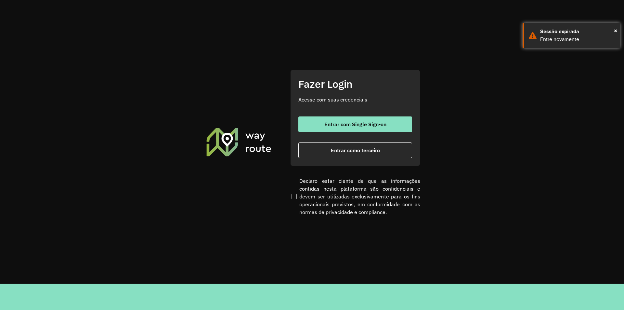 The width and height of the screenshot is (624, 310). What do you see at coordinates (239, 142) in the screenshot?
I see `img: Roteirizador AmbevTech` at bounding box center [239, 142].